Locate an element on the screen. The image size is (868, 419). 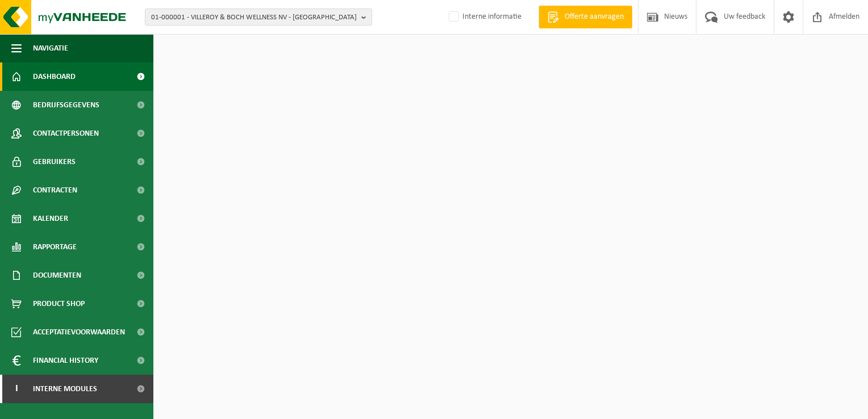
span: Bedrijfsgegevens is located at coordinates (66, 105).